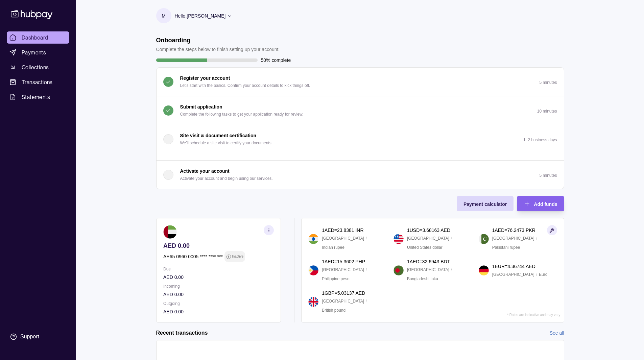 Image resolution: width=644 pixels, height=360 pixels. I want to click on p: Activate your account and begin using our services., so click(226, 178).